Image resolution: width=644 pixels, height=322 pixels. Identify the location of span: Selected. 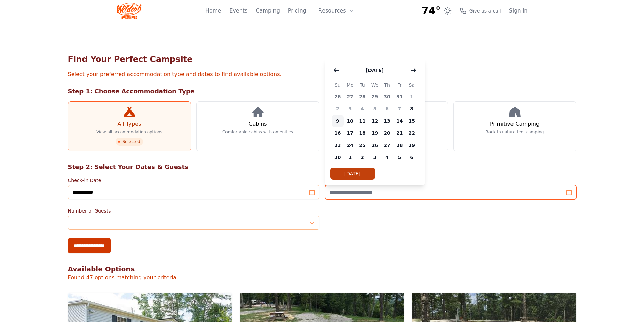
(129, 141).